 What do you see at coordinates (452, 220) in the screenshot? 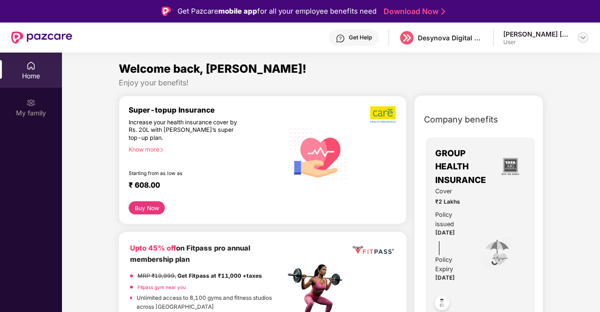
I see `div: Policy issued` at bounding box center [452, 220].